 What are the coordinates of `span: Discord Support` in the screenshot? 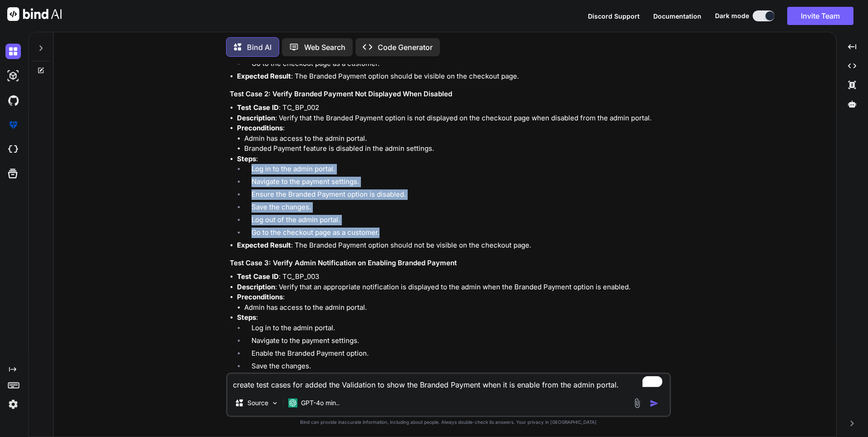 It's located at (613, 16).